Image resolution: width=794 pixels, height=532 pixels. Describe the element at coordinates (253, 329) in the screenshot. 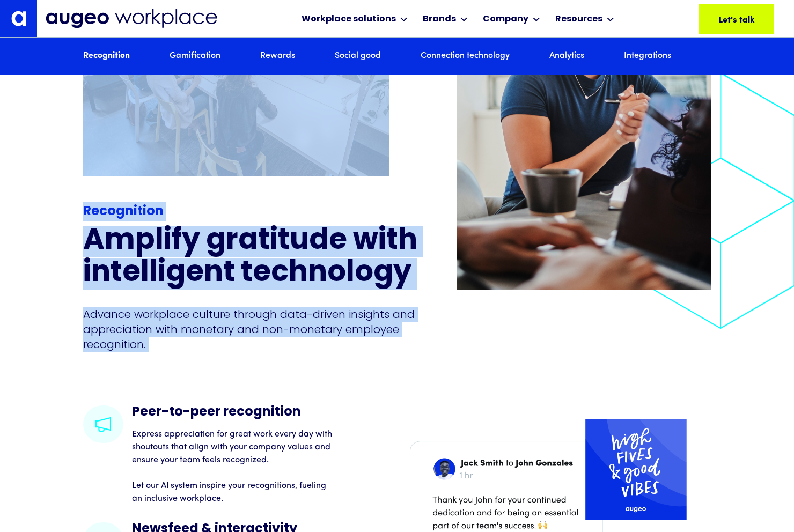

I see `p: Advance workplace culture through data-driven insights and appreciation with monetary and non-mon...` at that location.